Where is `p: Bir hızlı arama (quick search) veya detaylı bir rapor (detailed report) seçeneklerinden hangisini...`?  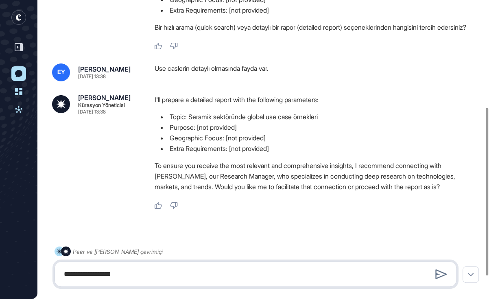 p: Bir hızlı arama (quick search) veya detaylı bir rapor (detailed report) seçeneklerinden hangisini... is located at coordinates (318, 27).